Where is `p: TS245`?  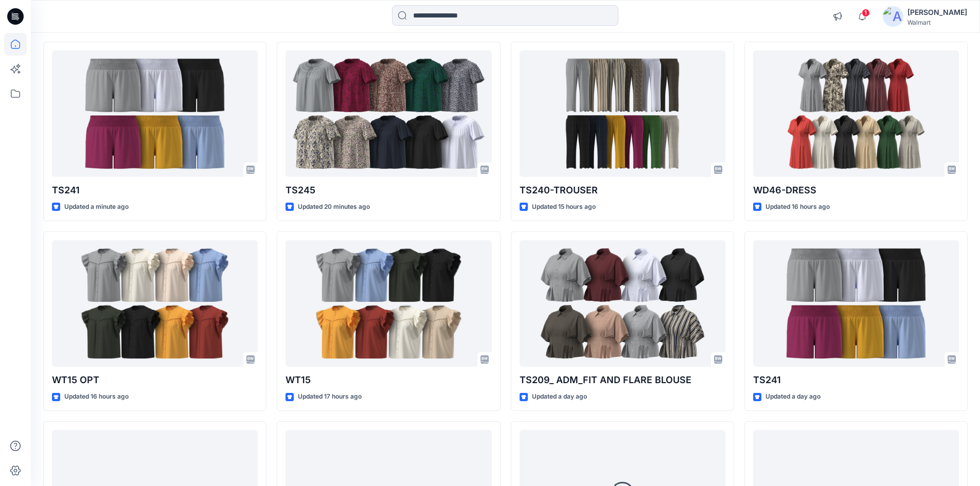
p: TS245 is located at coordinates (388, 190).